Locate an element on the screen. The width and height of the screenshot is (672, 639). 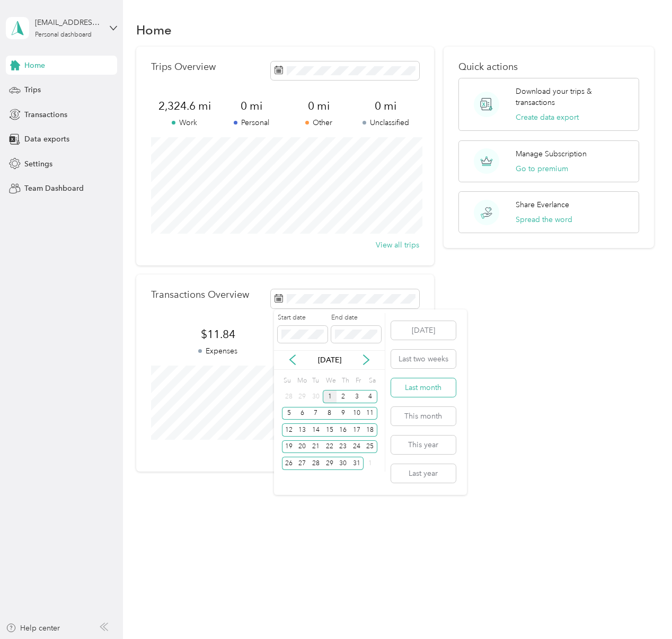
p: Expenses is located at coordinates (218, 351).